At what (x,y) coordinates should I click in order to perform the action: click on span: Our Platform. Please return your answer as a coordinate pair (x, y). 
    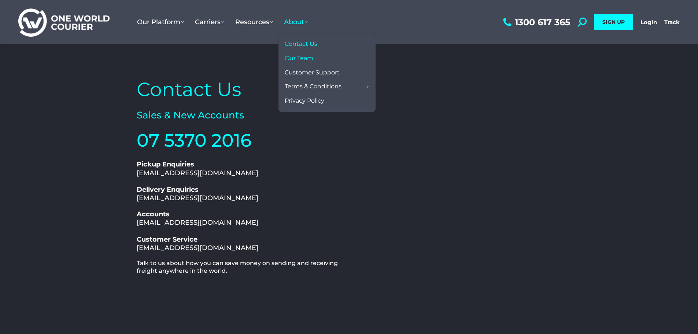
    Looking at the image, I should click on (161, 22).